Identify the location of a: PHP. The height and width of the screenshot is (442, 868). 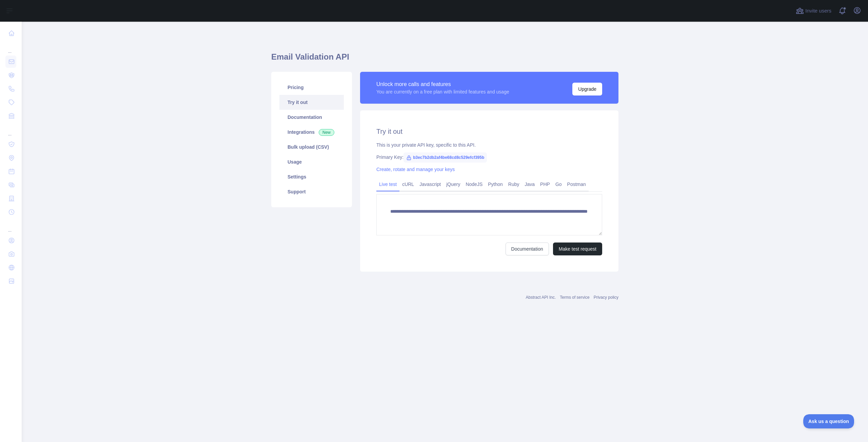
(545, 184).